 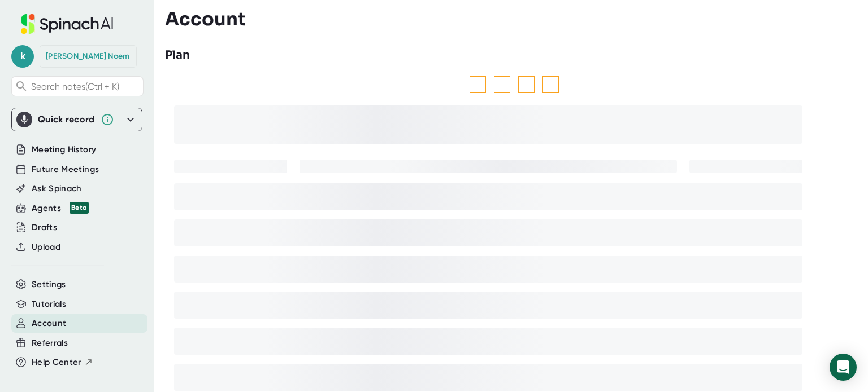 I want to click on button: Tutorials, so click(x=49, y=305).